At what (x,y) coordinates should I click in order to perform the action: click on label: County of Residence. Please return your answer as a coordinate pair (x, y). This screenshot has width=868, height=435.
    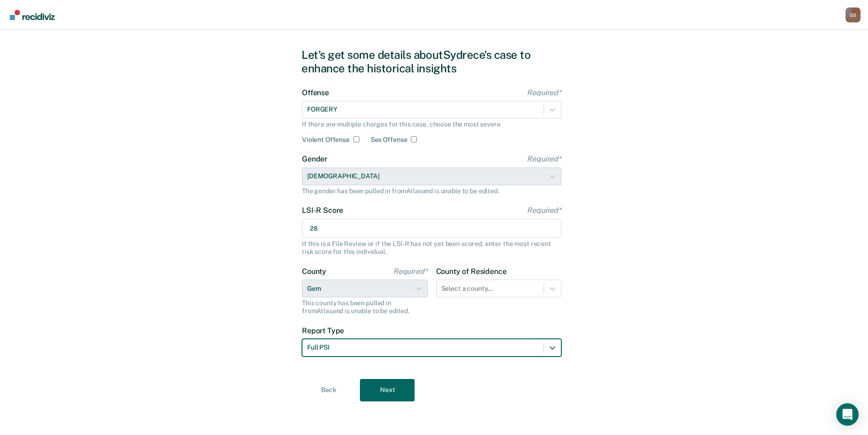
    Looking at the image, I should click on (498, 271).